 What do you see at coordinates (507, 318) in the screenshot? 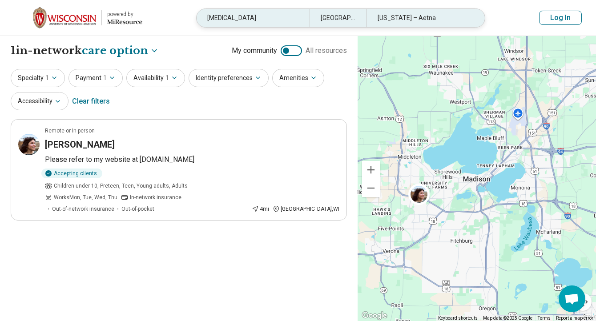
I see `span: Map data ©2025 Google` at bounding box center [507, 318].